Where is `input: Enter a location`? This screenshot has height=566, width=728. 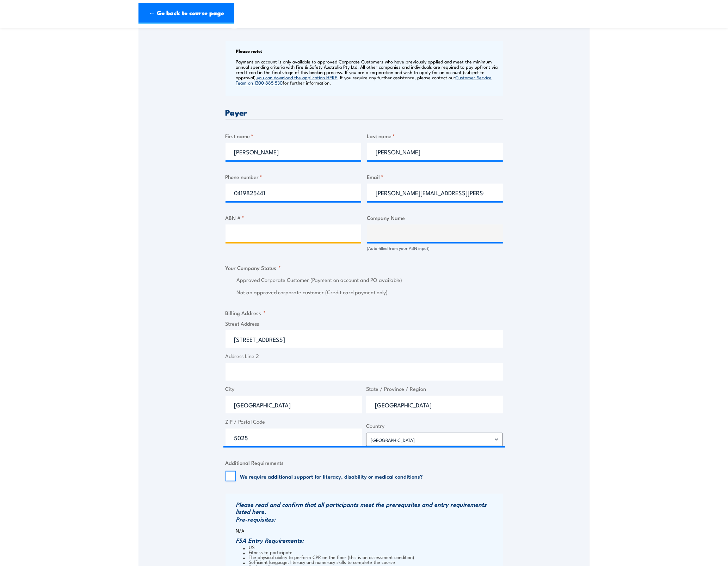
input: Enter a location is located at coordinates (364, 339).